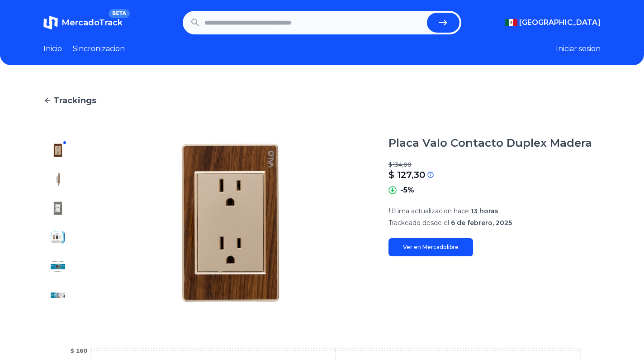  I want to click on span: 6 de febrero, 2025, so click(481, 222).